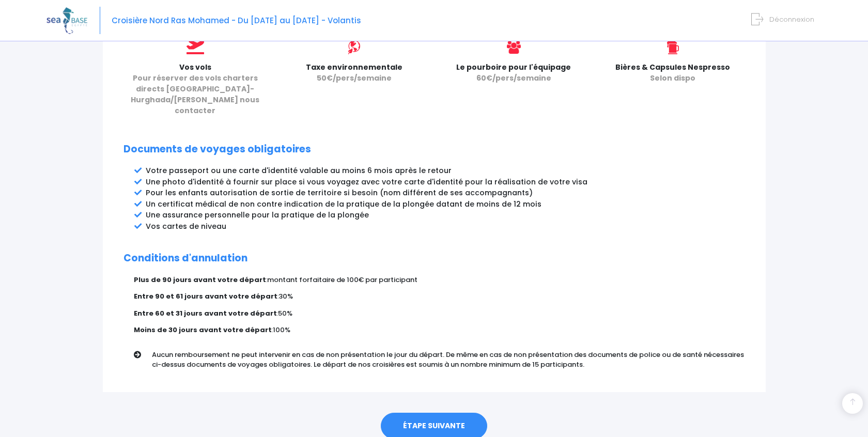  Describe the element at coordinates (195, 89) in the screenshot. I see `p: Vos vols` at that location.